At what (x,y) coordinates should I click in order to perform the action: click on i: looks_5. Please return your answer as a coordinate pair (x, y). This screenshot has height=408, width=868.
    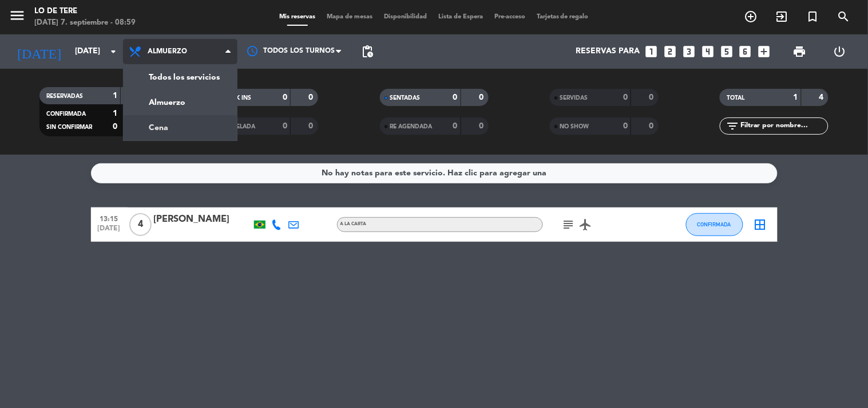
    Looking at the image, I should click on (727, 52).